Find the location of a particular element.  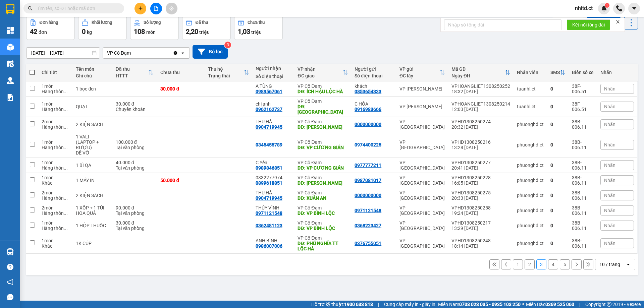

div: tuanhl.ct is located at coordinates (530, 107).